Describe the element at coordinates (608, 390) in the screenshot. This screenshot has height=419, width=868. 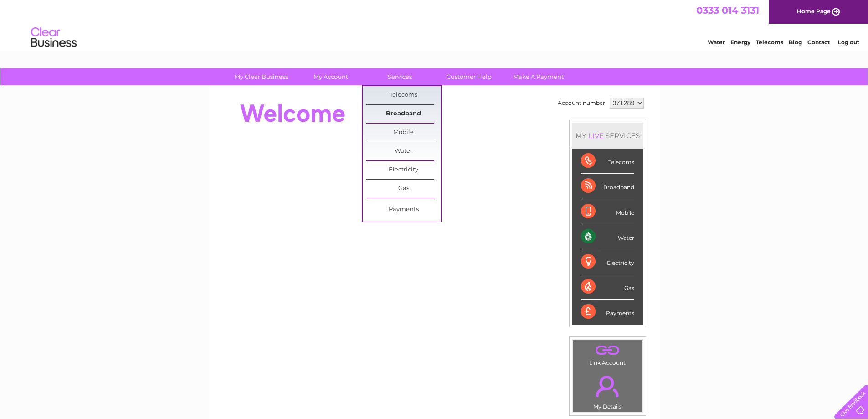
I see `td: My Details` at that location.